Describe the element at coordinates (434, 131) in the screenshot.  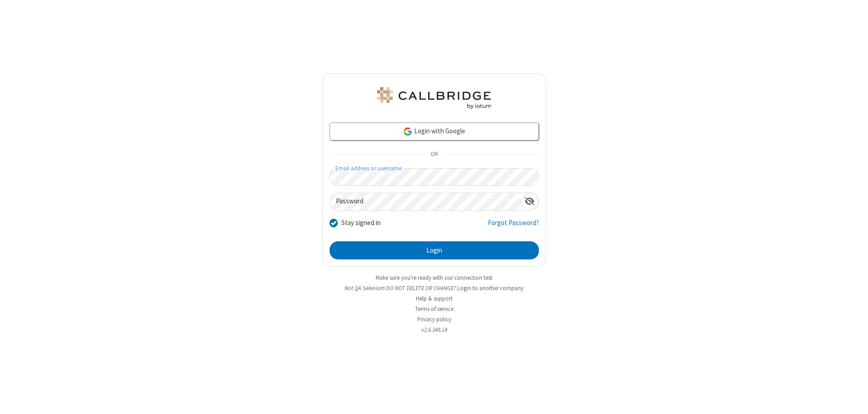
I see `a: Login with Google` at that location.